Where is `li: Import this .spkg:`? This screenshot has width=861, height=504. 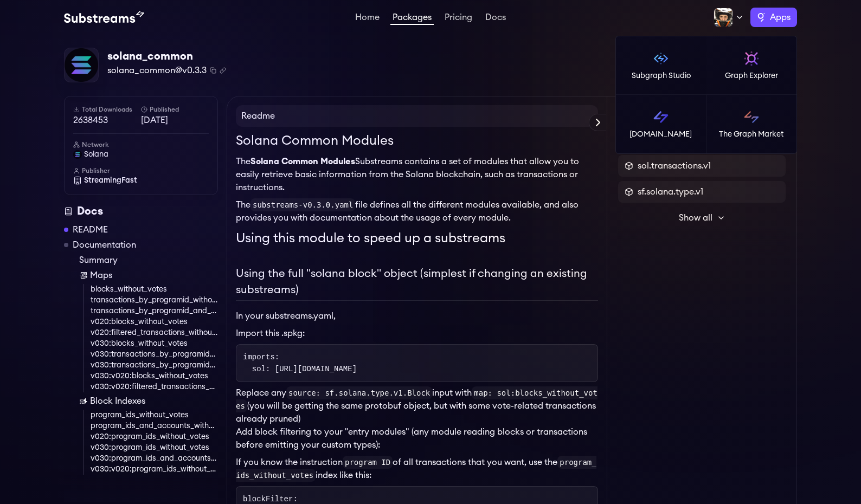
li: Import this .spkg: is located at coordinates (417, 333).